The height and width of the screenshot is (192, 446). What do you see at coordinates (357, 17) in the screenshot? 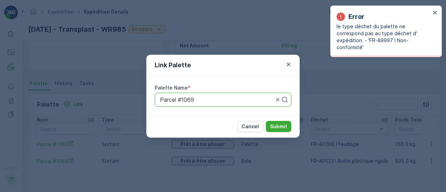
I see `p: Error` at bounding box center [357, 17].